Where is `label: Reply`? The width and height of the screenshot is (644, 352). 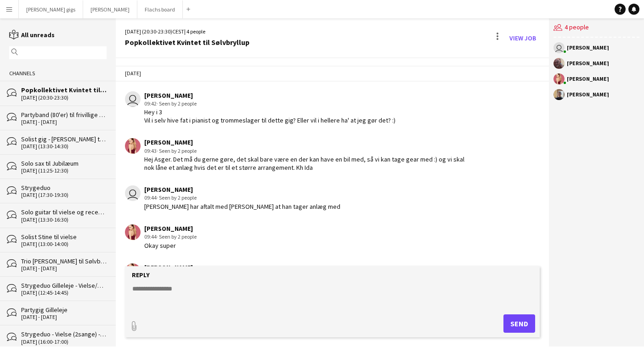 label: Reply is located at coordinates (141, 275).